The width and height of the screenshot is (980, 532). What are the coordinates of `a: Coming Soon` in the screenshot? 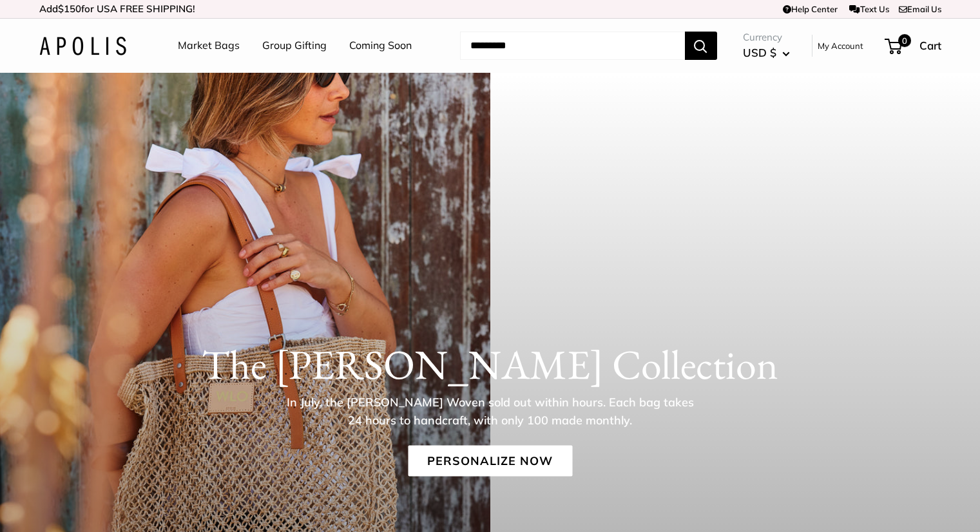 It's located at (380, 46).